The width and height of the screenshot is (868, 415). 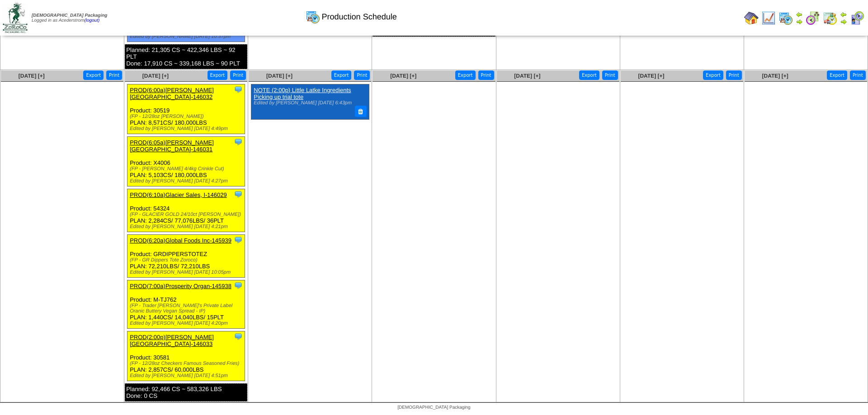 What do you see at coordinates (813, 18) in the screenshot?
I see `img: calendarblend.gif` at bounding box center [813, 18].